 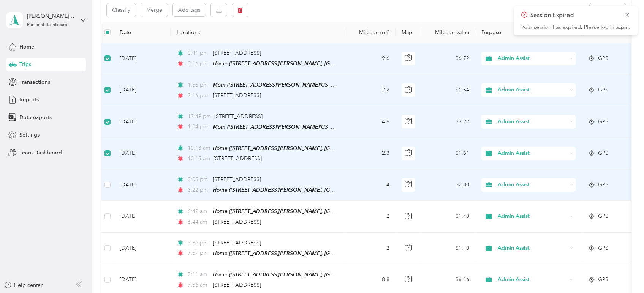 What do you see at coordinates (142, 32) in the screenshot?
I see `th: Date` at bounding box center [142, 32].